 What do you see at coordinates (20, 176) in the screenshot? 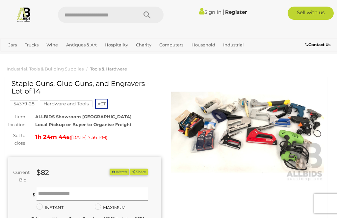
I see `div: Current Bid` at bounding box center [20, 176].